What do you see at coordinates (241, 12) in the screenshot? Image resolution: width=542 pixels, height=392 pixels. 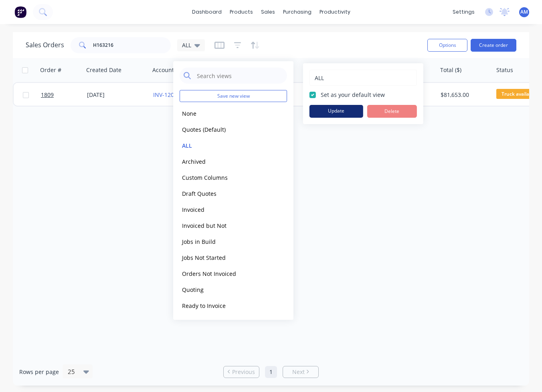 I see `div: products` at bounding box center [241, 12].